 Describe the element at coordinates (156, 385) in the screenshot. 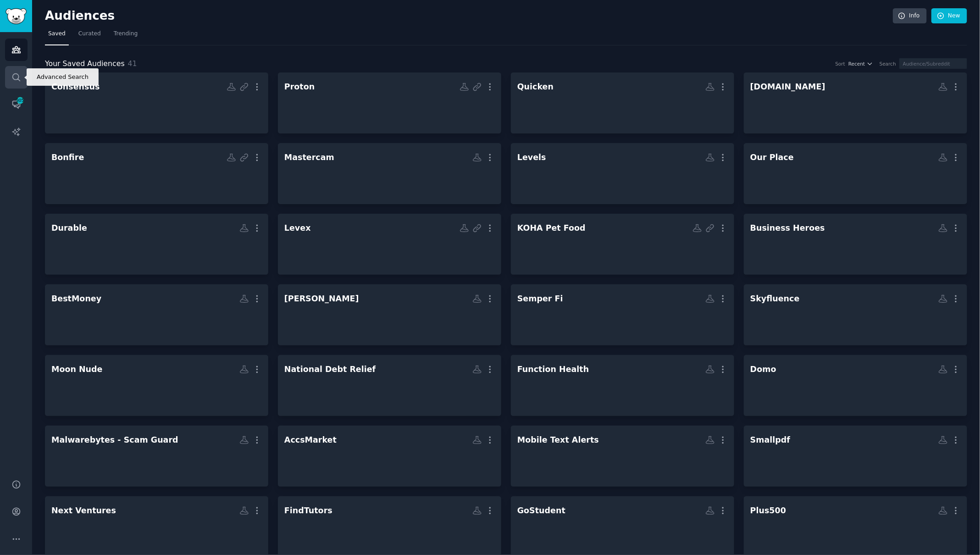

I see `a: Moon Nude` at that location.